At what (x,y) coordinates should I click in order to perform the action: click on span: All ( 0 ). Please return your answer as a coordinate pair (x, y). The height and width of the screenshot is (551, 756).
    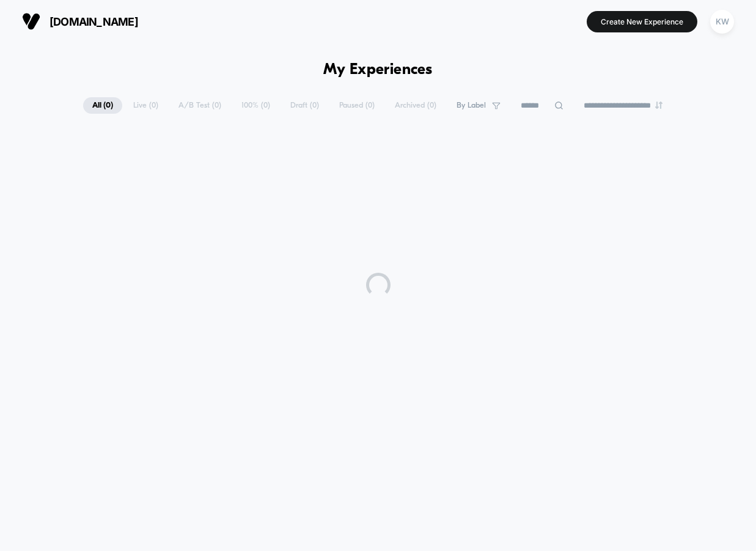
    Looking at the image, I should click on (103, 105).